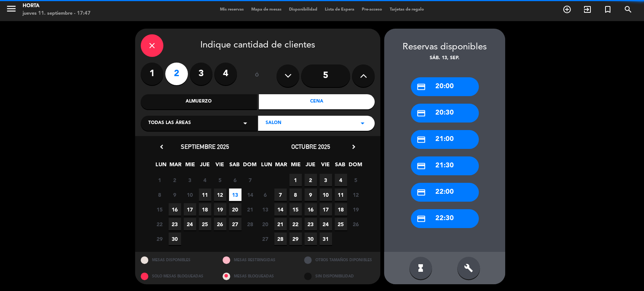  Describe the element at coordinates (175, 209) in the screenshot. I see `span: 16` at that location.